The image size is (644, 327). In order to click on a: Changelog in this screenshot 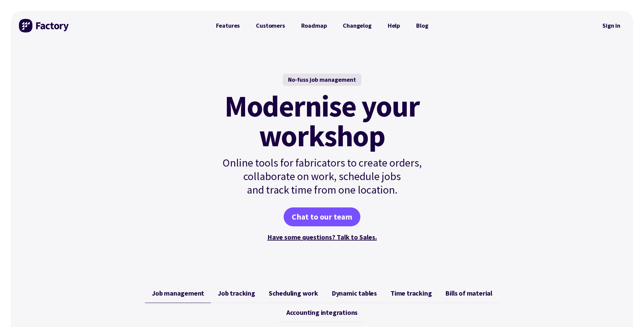, I will do `click(357, 26)`.